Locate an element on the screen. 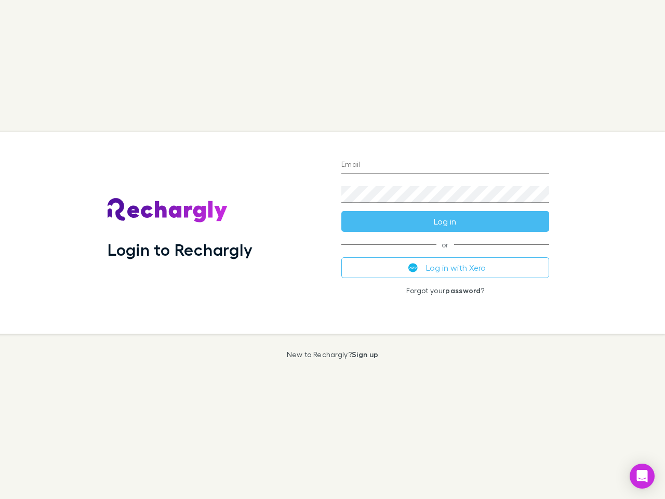 This screenshot has width=665, height=499. img: Xero's logo is located at coordinates (413, 268).